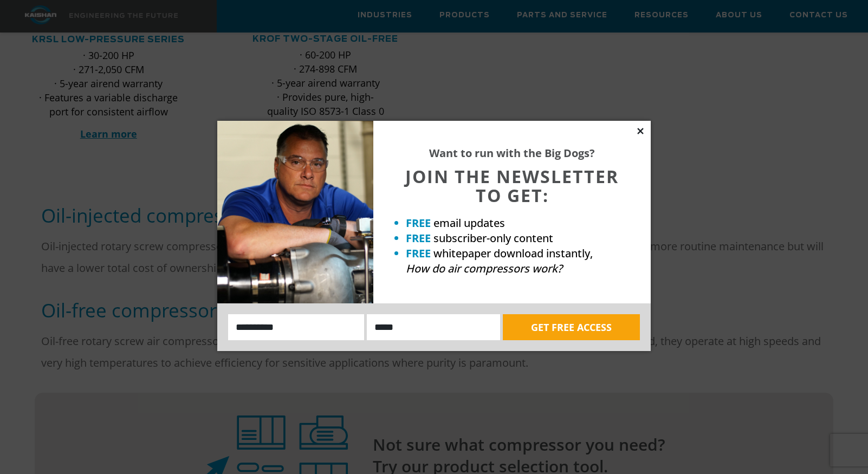 The image size is (868, 474). I want to click on span: whitepaper download instantly,, so click(513, 253).